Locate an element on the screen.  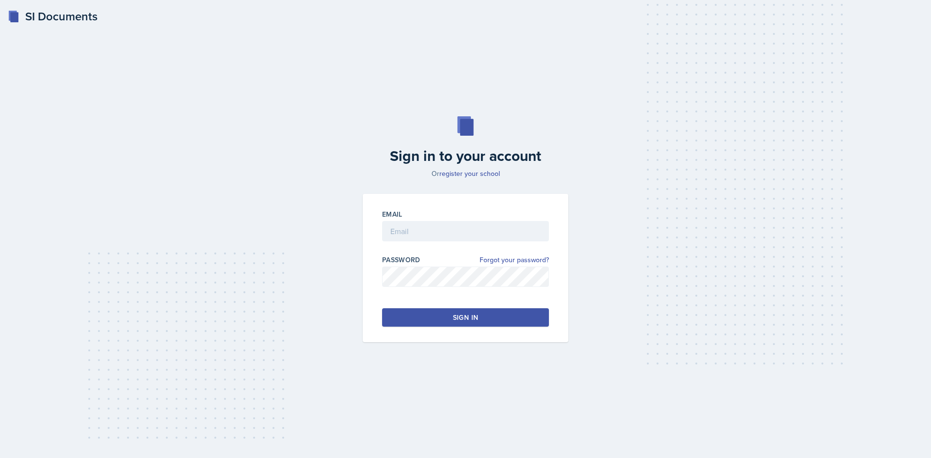
input: Email is located at coordinates (466, 231).